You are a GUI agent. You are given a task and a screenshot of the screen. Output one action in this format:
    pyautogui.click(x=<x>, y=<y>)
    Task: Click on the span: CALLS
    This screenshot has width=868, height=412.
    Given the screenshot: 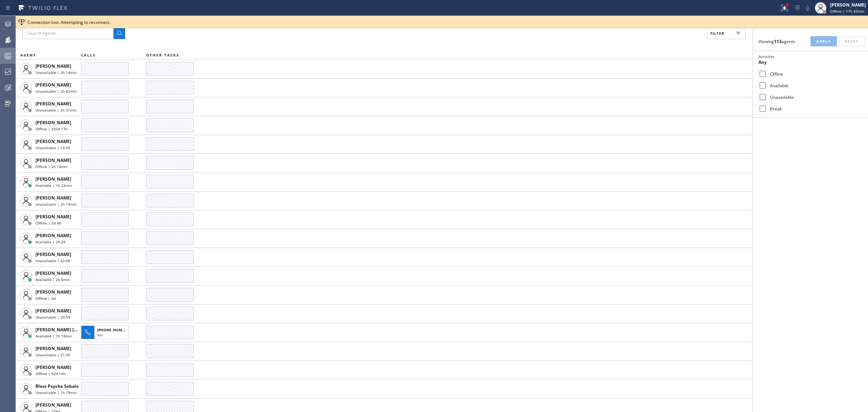 What is the action you would take?
    pyautogui.click(x=88, y=55)
    